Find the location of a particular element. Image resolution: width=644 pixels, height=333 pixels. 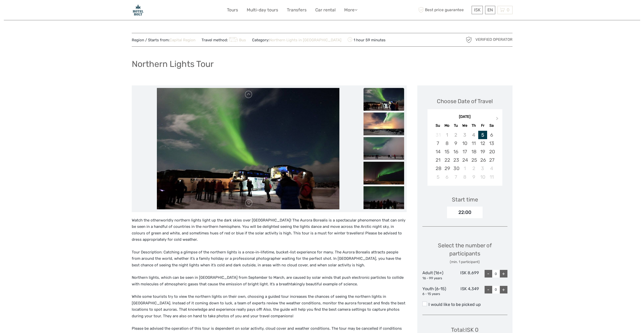

img: c955290ebf714df6a548ac37fde6f124_slider_thumbnail.jpg is located at coordinates (384, 124).